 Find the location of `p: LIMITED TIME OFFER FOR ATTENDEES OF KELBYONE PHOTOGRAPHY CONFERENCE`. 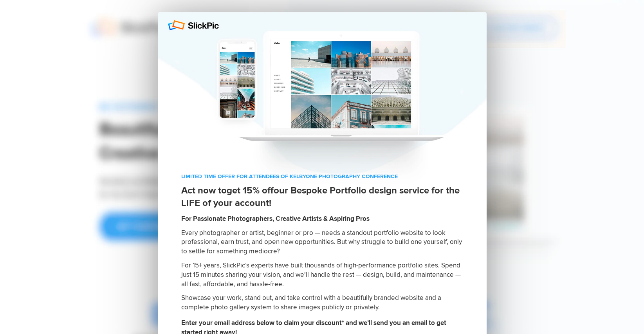

p: LIMITED TIME OFFER FOR ATTENDEES OF KELBYONE PHOTOGRAPHY CONFERENCE is located at coordinates (322, 176).